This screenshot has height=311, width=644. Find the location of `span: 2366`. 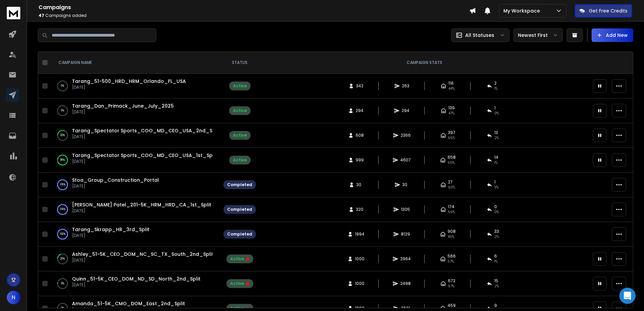

span: 2366 is located at coordinates (406, 135).